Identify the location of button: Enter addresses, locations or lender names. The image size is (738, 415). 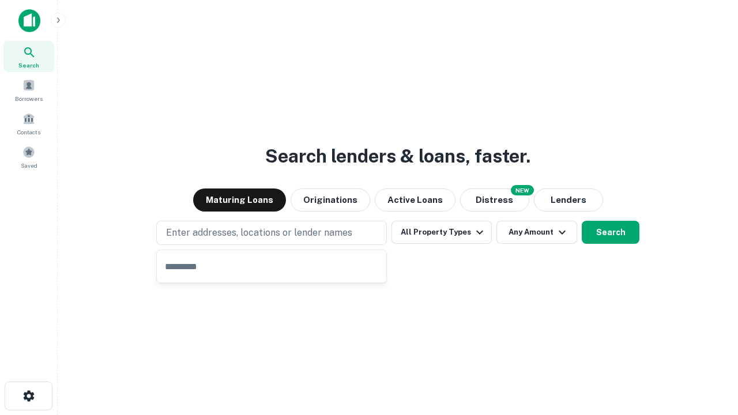
(272, 233).